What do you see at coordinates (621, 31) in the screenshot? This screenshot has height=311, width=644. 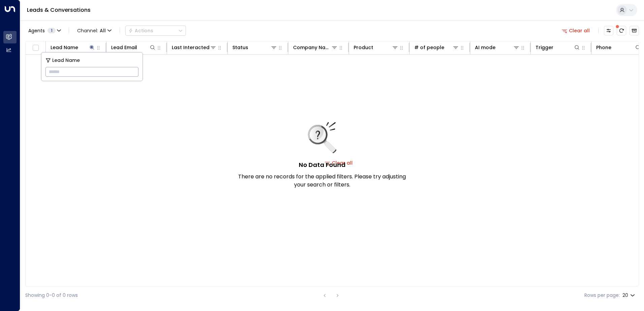 I see `span: There are new threads available. Refresh the grid to view the latest updates.` at bounding box center [621, 31].